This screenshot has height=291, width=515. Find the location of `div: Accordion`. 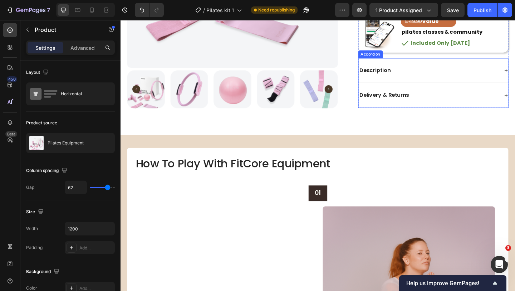

div: Accordion is located at coordinates (272, 37).